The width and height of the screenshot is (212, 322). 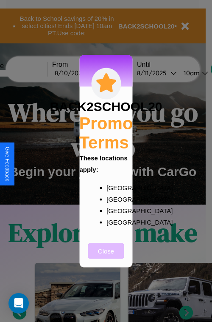 I want to click on div: Open Intercom Messenger, so click(x=19, y=303).